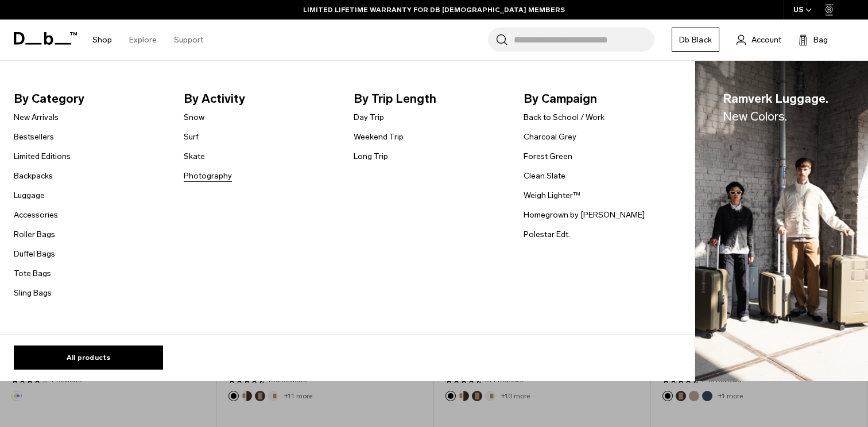 This screenshot has height=427, width=868. I want to click on a: Support, so click(188, 39).